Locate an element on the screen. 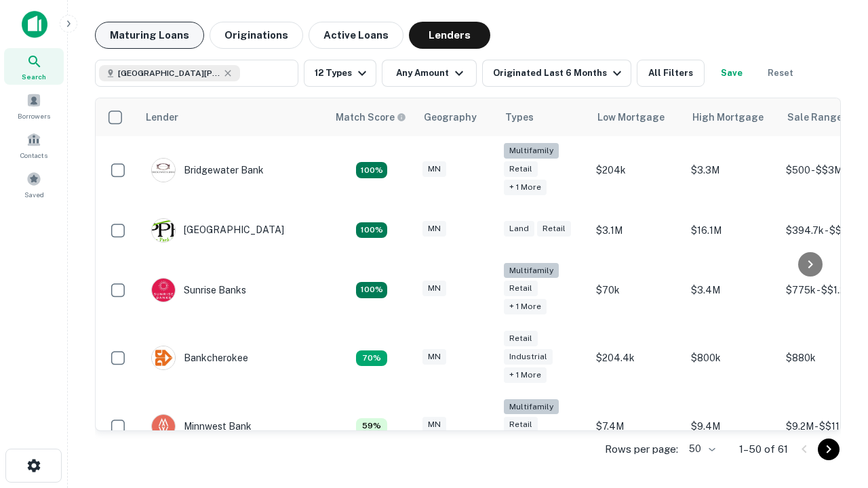 Image resolution: width=868 pixels, height=488 pixels. h6: Match Score is located at coordinates (369, 117).